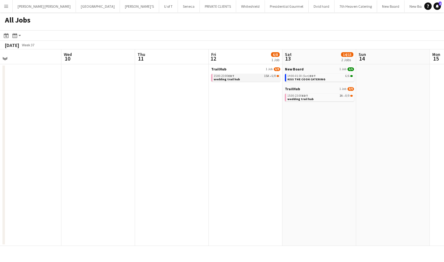  I want to click on span: Mon, so click(436, 54).